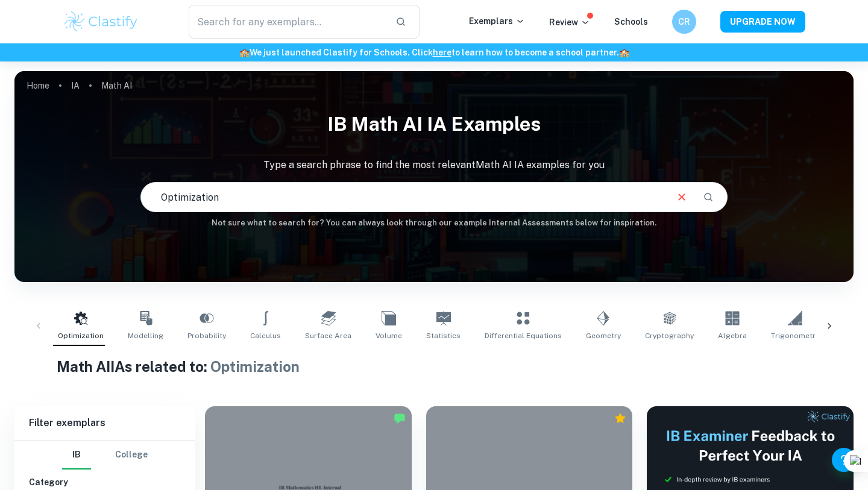  Describe the element at coordinates (434, 52) in the screenshot. I see `h6: We just launched Clastify for Schools. Click to learn how to become a school partner.` at that location.